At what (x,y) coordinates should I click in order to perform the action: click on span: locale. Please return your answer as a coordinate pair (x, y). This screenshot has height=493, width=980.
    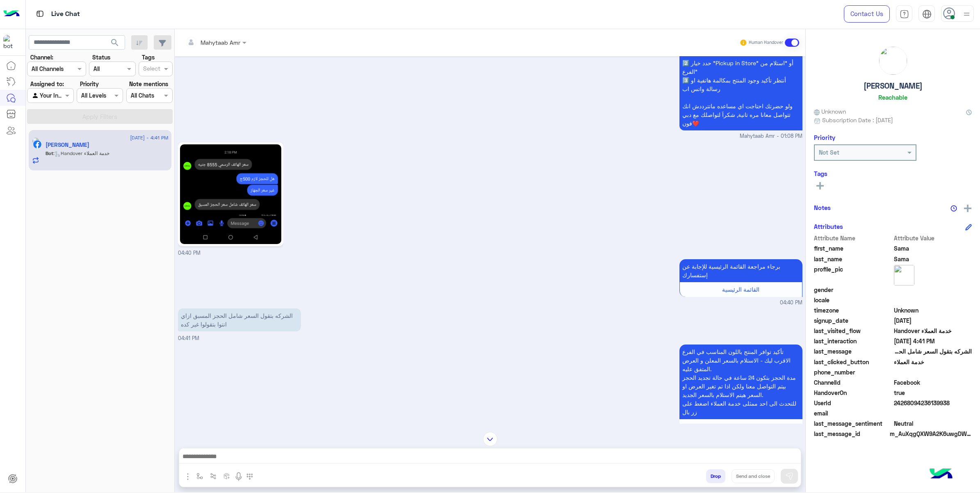
    Looking at the image, I should click on (853, 300).